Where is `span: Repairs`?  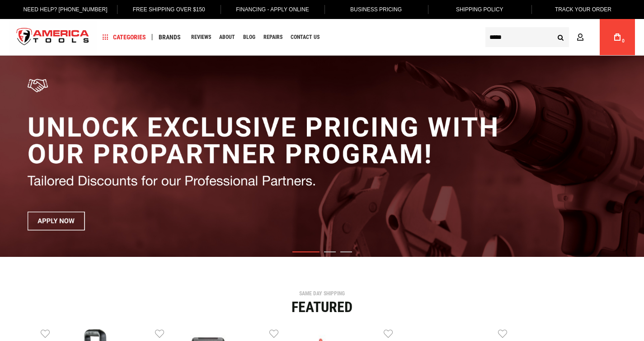
span: Repairs is located at coordinates (273, 37).